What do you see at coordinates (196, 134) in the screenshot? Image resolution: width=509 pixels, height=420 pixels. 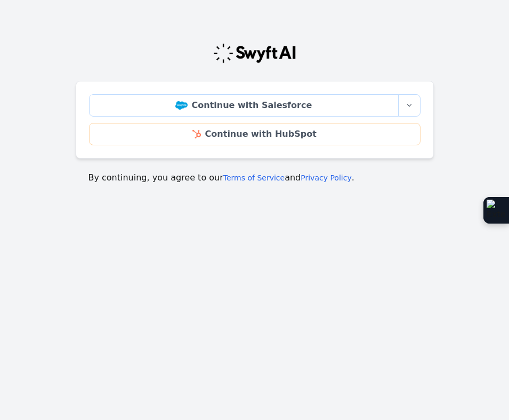 I see `img: HubSpot` at bounding box center [196, 134].